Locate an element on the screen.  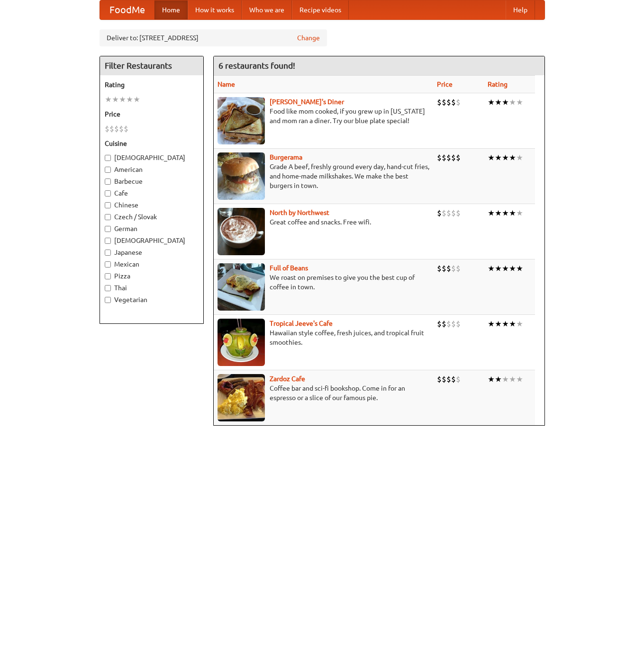
img: north.jpg is located at coordinates (241, 232).